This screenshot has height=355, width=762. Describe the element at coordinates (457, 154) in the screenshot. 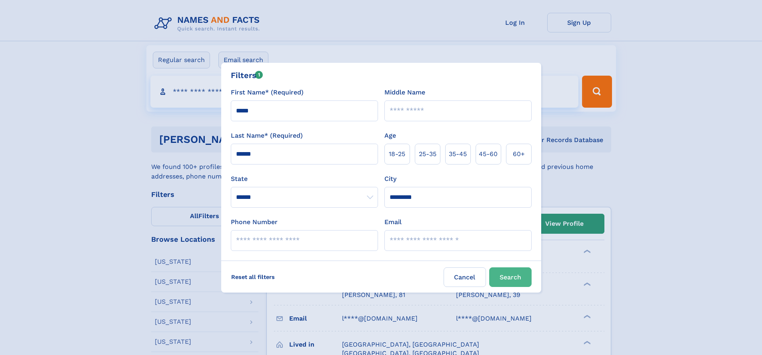

I see `span: 35‑45` at that location.